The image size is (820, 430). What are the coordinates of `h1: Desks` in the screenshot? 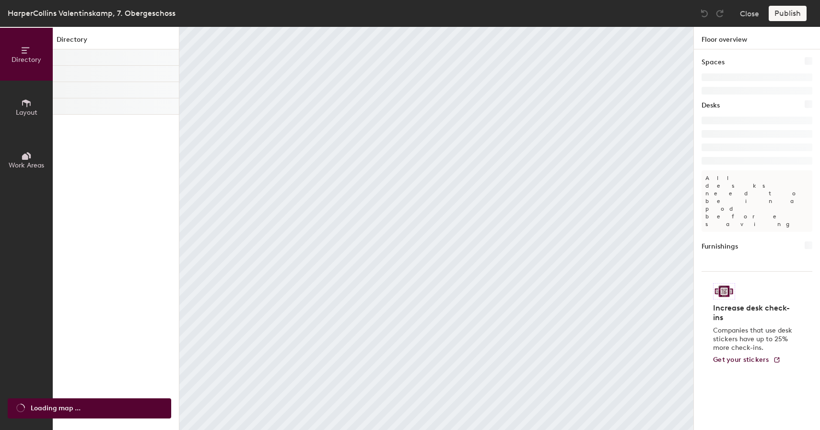 It's located at (711, 106).